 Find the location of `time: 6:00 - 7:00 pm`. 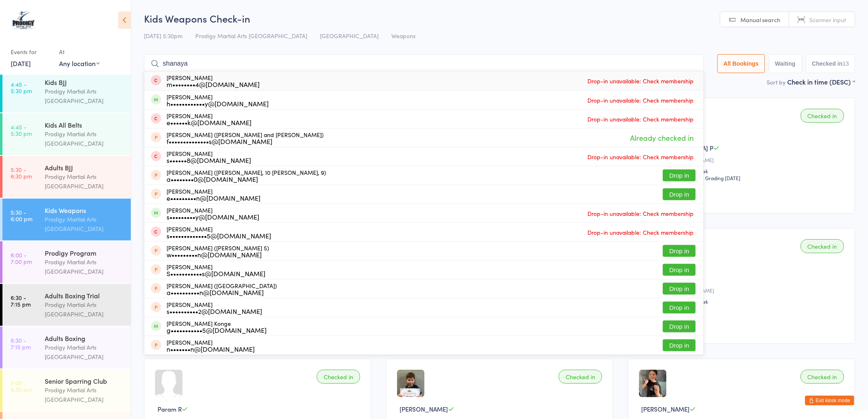

time: 6:00 - 7:00 pm is located at coordinates (21, 258).